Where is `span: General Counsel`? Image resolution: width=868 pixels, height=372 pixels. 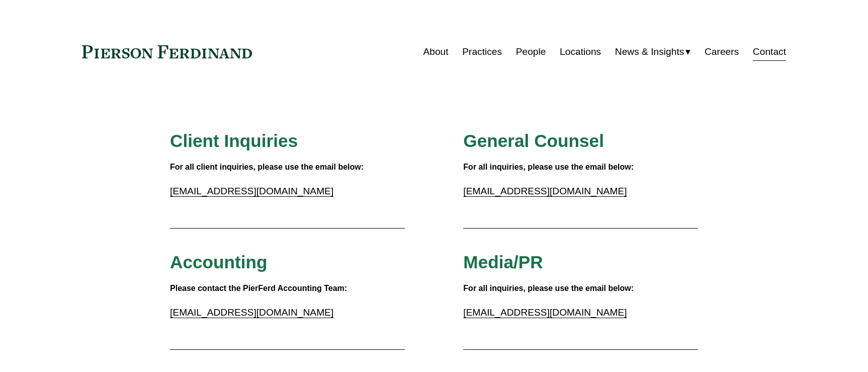 span: General Counsel is located at coordinates (533, 140).